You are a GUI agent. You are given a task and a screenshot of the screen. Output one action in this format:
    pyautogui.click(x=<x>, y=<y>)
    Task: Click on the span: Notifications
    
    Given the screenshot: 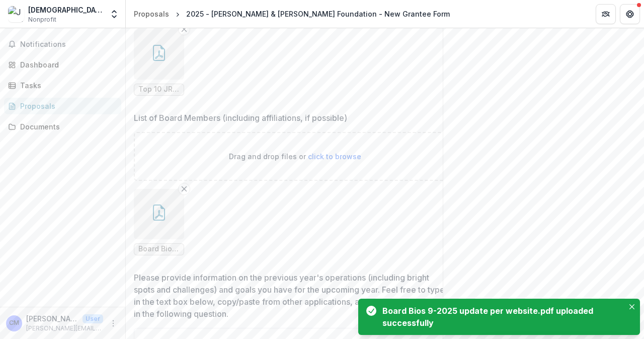 What is the action you would take?
    pyautogui.click(x=68, y=44)
    